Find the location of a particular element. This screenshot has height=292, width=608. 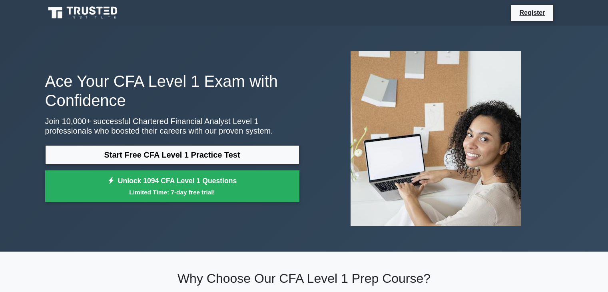

p: Join 10,000+ successful Chartered Financial Analyst Level 1 professionals who boosted their caree... is located at coordinates (172, 126).